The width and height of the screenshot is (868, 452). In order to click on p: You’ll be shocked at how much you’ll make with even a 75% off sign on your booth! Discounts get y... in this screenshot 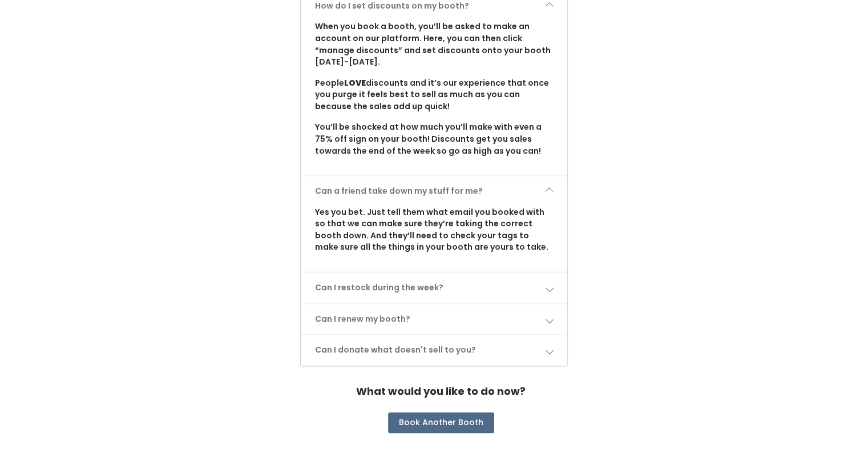, I will do `click(434, 139)`.